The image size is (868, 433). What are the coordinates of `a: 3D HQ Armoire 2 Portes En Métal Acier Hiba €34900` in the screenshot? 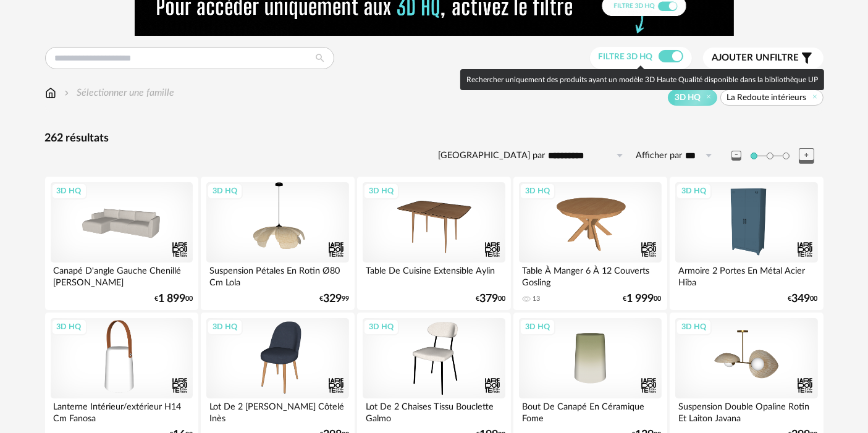 It's located at (747, 244).